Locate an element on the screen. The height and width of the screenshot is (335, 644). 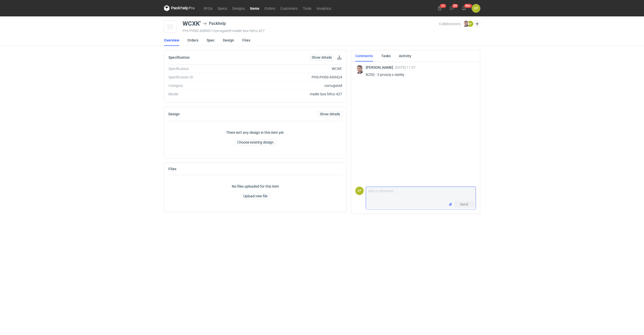
div: corrugated is located at coordinates (290, 86).